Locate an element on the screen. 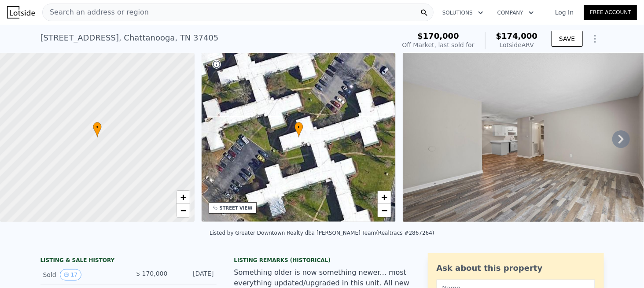  div: LISTING & SALE HISTORY is located at coordinates (129, 261).